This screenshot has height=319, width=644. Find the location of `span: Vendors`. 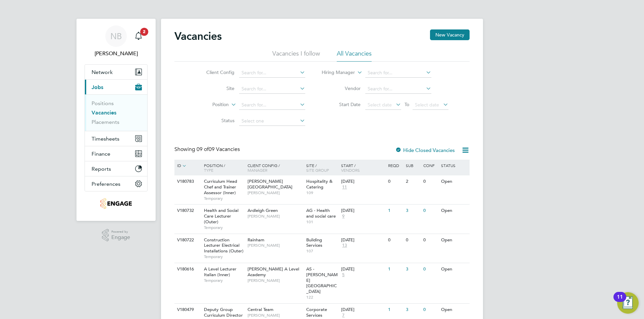

span: Vendors is located at coordinates (350, 170).